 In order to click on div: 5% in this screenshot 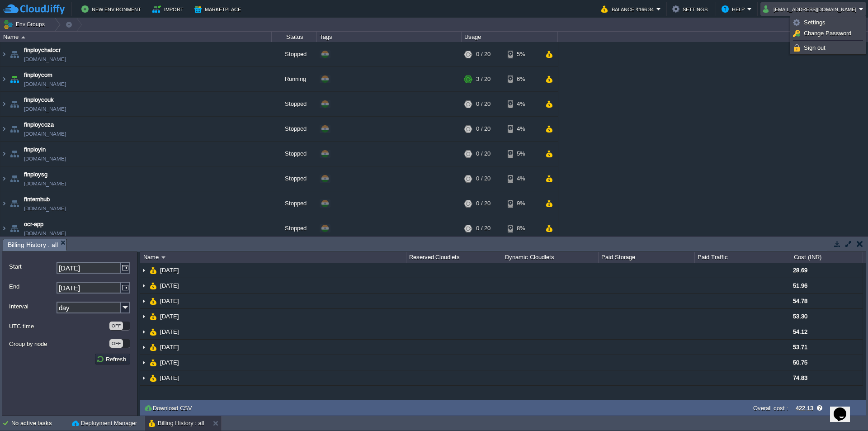, I will do `click(522, 154)`.